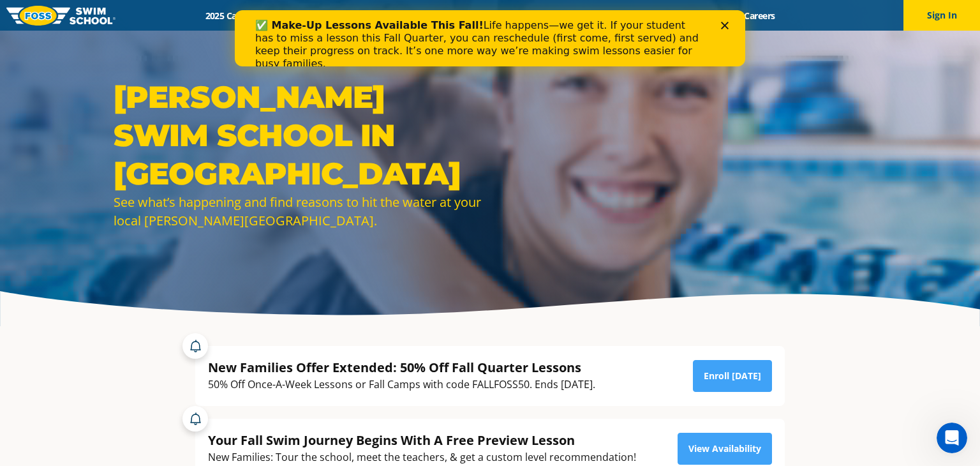  Describe the element at coordinates (422, 456) in the screenshot. I see `div: New Families: Tour the school, meet the teachers, & get a custom level recommendation!` at that location.